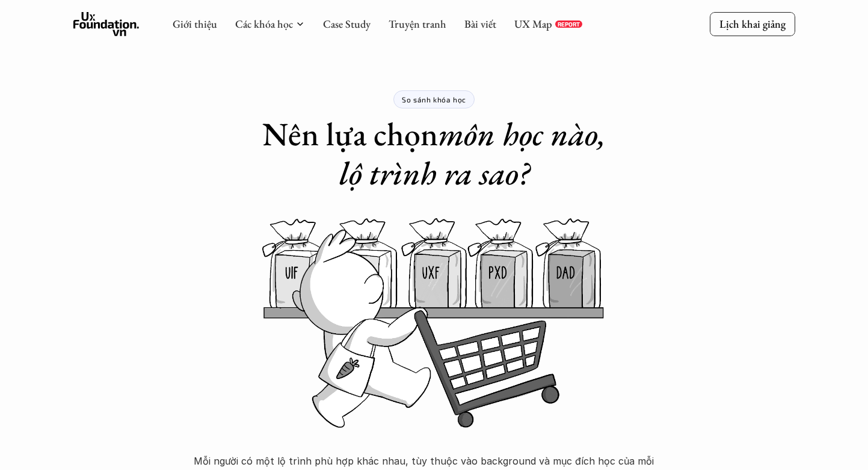  What do you see at coordinates (195, 24) in the screenshot?
I see `a: Giới thiệu` at bounding box center [195, 24].